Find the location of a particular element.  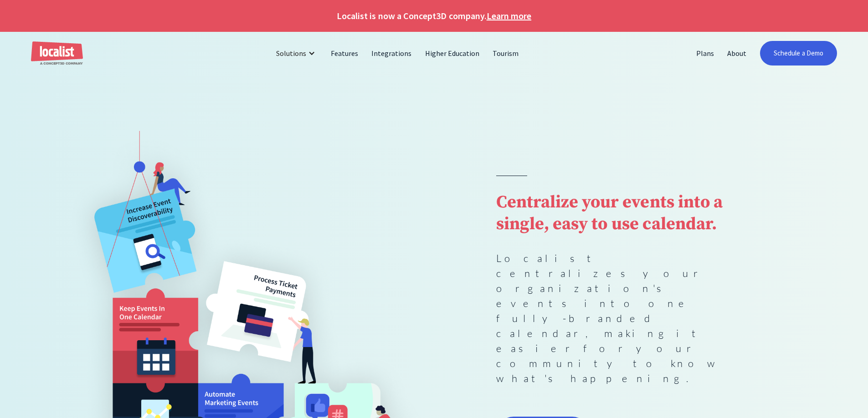

a: Plans is located at coordinates (705, 54).